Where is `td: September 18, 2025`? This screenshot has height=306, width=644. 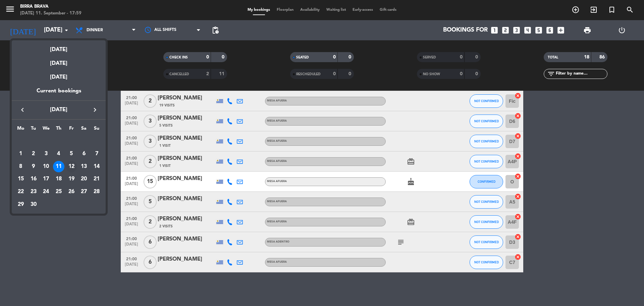 td: September 18, 2025 is located at coordinates (59, 179).